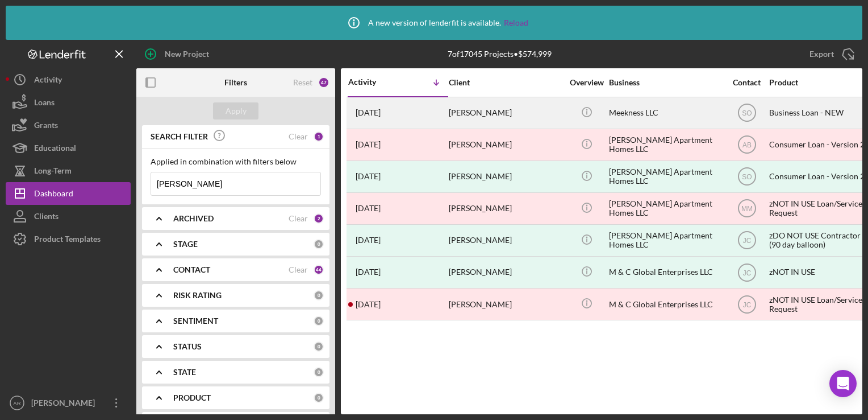  I want to click on text: AR, so click(16, 402).